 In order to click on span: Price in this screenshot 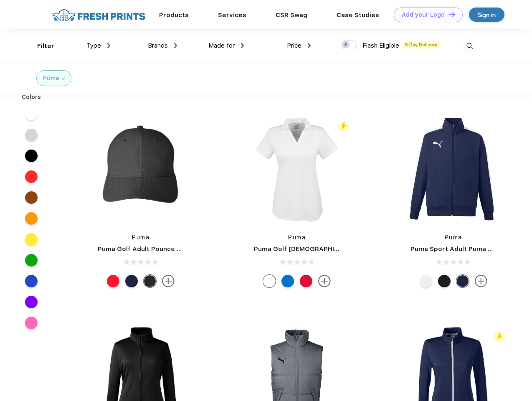, I will do `click(294, 46)`.